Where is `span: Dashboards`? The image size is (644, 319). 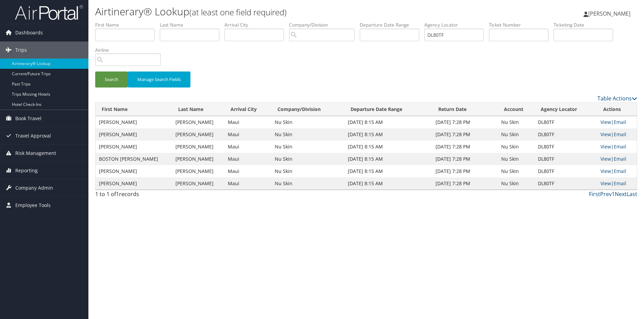 span: Dashboards is located at coordinates (29, 33).